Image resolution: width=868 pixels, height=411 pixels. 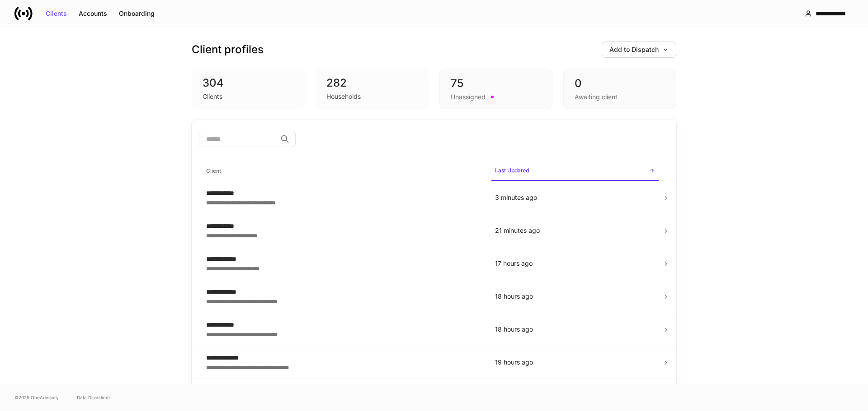 I want to click on button: Accounts, so click(x=92, y=13).